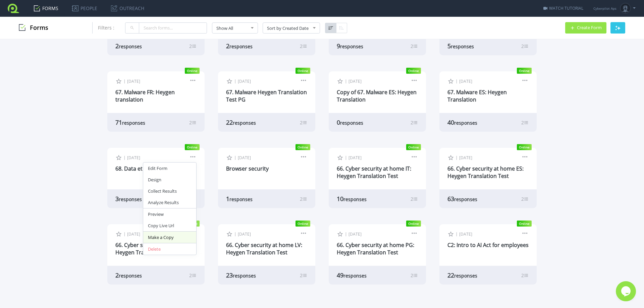 This screenshot has height=308, width=644. What do you see at coordinates (140, 123) in the screenshot?
I see `div: 71` at bounding box center [140, 123].